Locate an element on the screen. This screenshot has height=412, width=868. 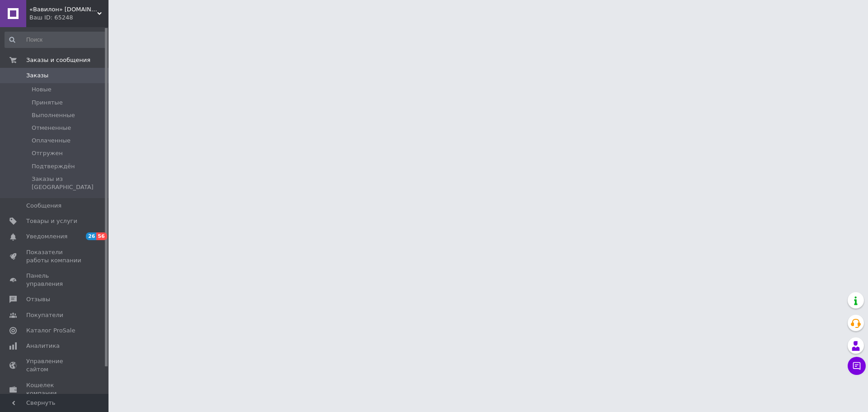
span: Отгружен is located at coordinates (47, 153).